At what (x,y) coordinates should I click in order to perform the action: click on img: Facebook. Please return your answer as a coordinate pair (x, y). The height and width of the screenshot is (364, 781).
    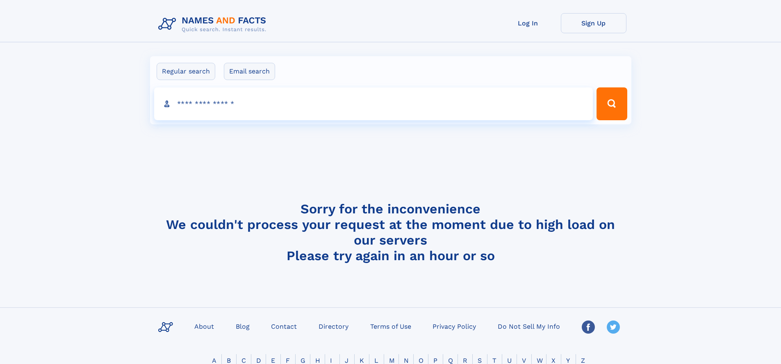
    Looking at the image, I should click on (588, 327).